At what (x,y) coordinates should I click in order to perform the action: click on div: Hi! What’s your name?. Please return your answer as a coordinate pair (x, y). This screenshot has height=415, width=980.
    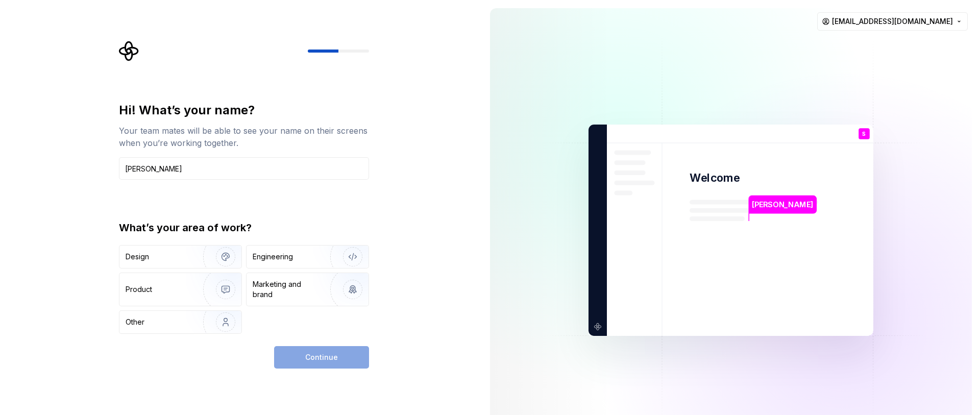
    Looking at the image, I should click on (244, 110).